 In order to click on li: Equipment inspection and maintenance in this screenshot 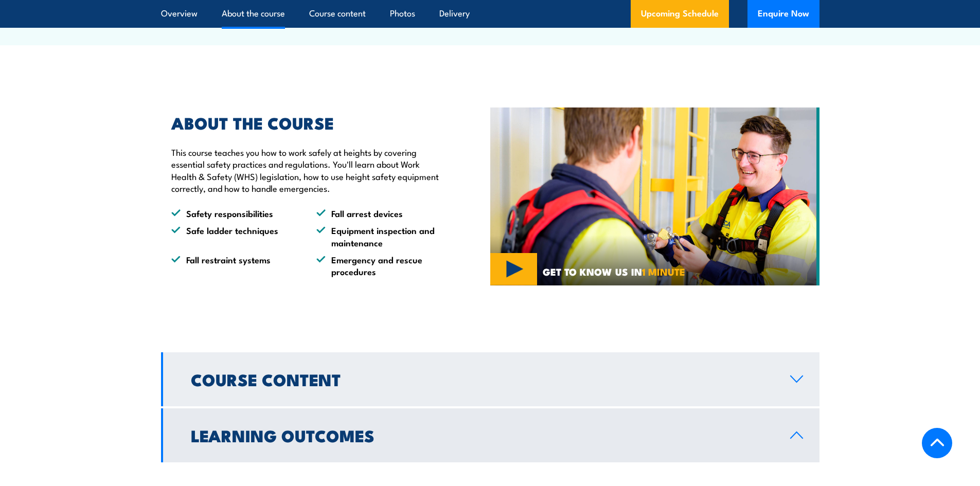, I will do `click(380, 236)`.